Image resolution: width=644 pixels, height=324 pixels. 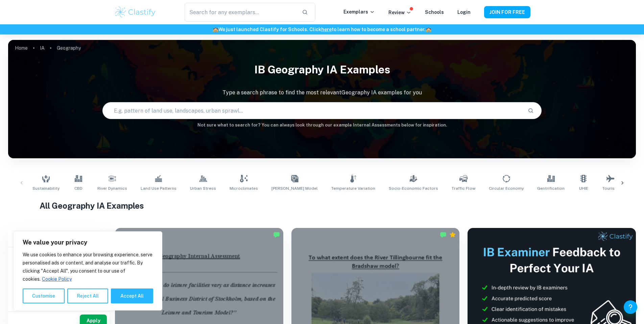 I want to click on span: Traffic Flow, so click(x=464, y=188).